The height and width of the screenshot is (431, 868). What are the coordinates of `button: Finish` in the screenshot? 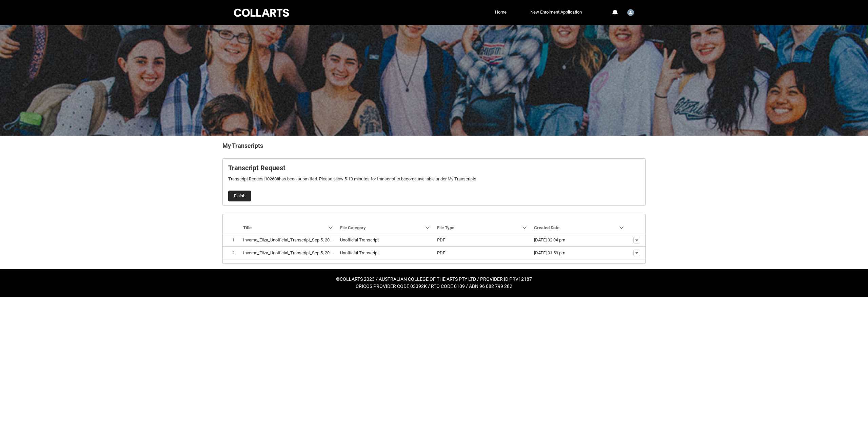 It's located at (239, 196).